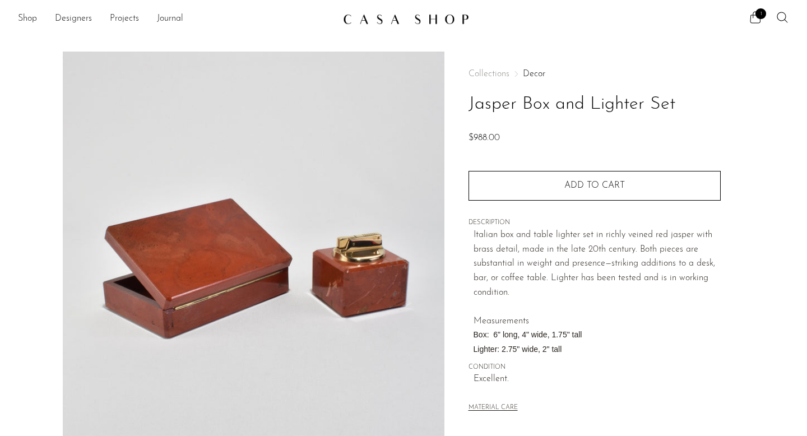 Image resolution: width=807 pixels, height=436 pixels. What do you see at coordinates (73, 19) in the screenshot?
I see `a: Designers` at bounding box center [73, 19].